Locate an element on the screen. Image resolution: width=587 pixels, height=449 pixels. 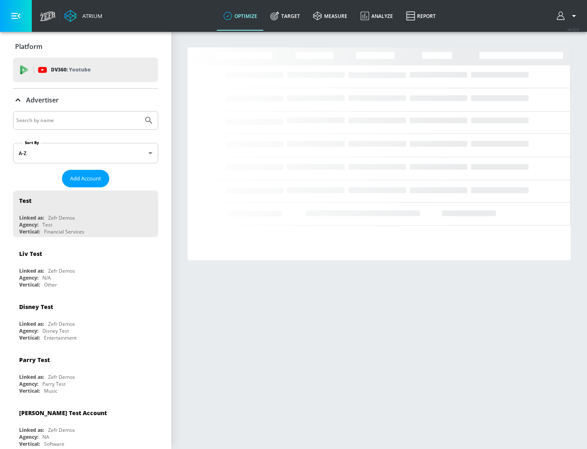
div: Financial Services is located at coordinates (64, 231).